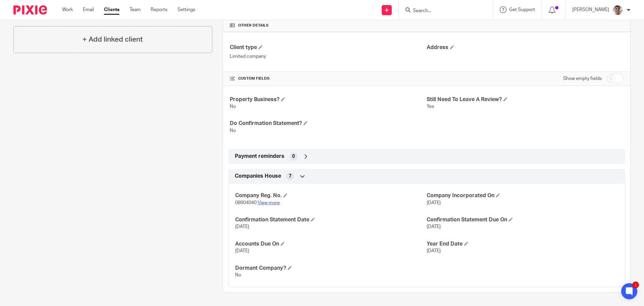 This screenshot has width=644, height=306. What do you see at coordinates (582, 78) in the screenshot?
I see `label: Show empty fields` at bounding box center [582, 78].